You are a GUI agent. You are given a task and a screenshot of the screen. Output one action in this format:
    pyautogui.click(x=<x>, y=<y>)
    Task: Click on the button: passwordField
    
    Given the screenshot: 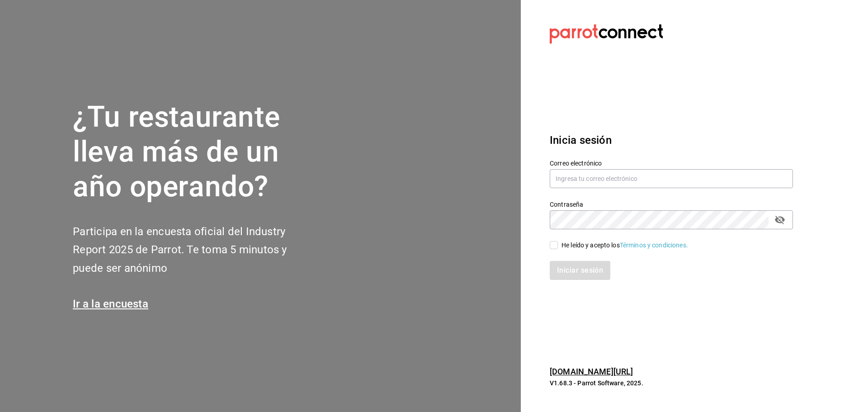 What is the action you would take?
    pyautogui.click(x=780, y=220)
    